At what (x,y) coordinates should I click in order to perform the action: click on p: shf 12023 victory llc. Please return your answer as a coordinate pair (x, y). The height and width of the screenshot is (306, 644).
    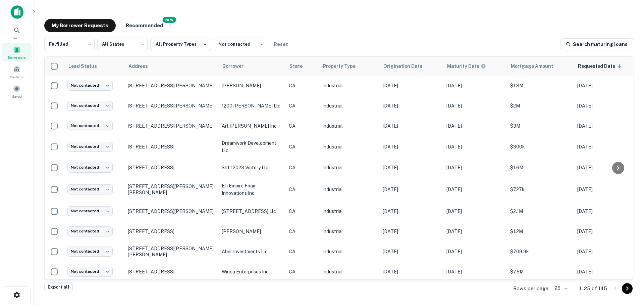
    Looking at the image, I should click on (252, 167).